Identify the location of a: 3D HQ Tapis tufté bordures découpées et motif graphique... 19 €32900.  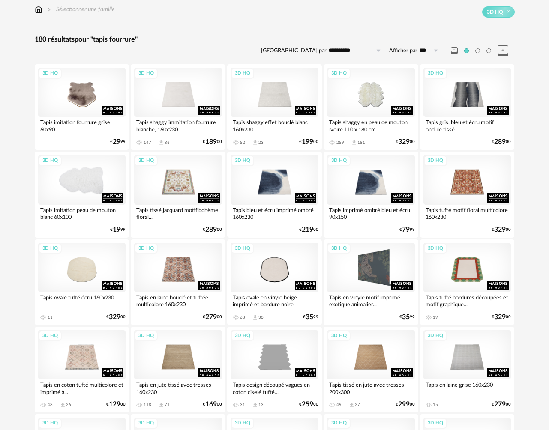
(467, 283).